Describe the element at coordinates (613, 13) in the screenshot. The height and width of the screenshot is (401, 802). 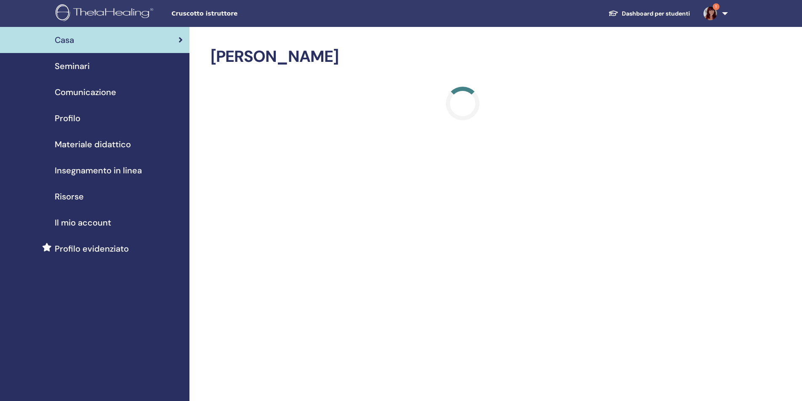
I see `img: graduation-cap-white.svg` at that location.